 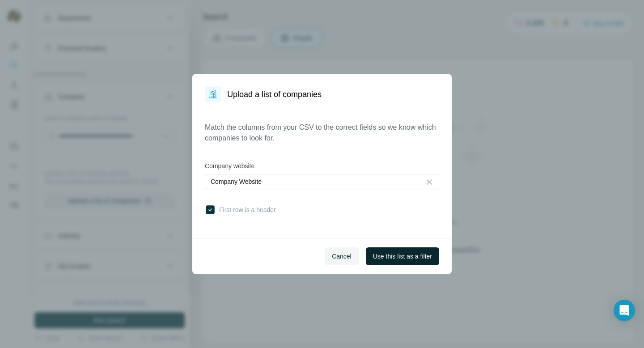 What do you see at coordinates (342, 256) in the screenshot?
I see `button: Cancel` at bounding box center [342, 256].